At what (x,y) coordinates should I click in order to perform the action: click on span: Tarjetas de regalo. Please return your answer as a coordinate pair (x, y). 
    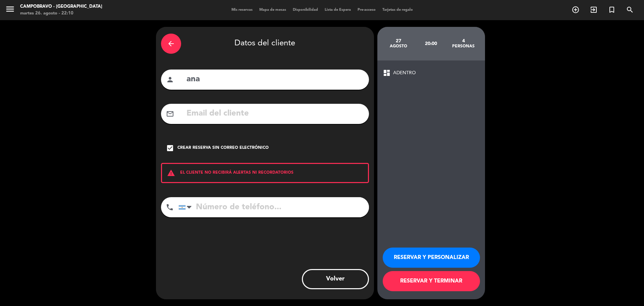
    Looking at the image, I should click on (398, 10).